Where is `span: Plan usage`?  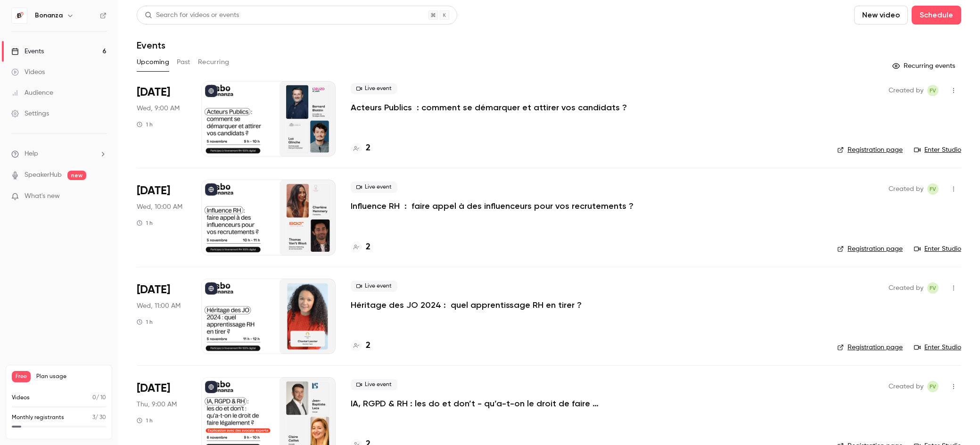 span: Plan usage is located at coordinates (71, 377).